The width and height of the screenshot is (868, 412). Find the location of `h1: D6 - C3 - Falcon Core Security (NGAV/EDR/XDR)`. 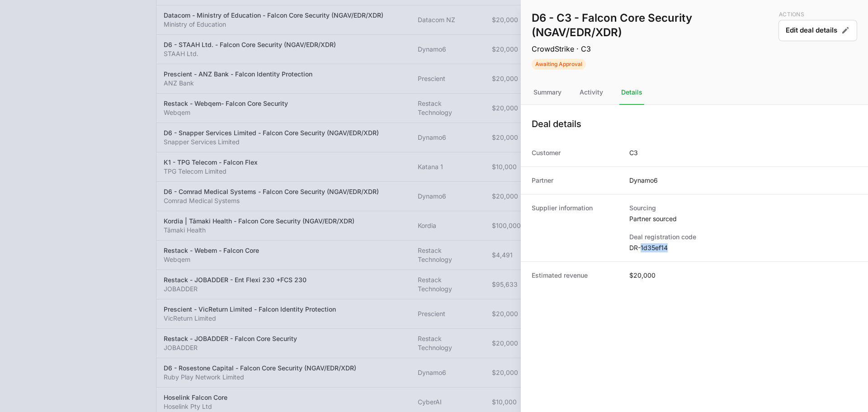

h1: D6 - C3 - Falcon Core Security (NGAV/EDR/XDR) is located at coordinates (654, 25).